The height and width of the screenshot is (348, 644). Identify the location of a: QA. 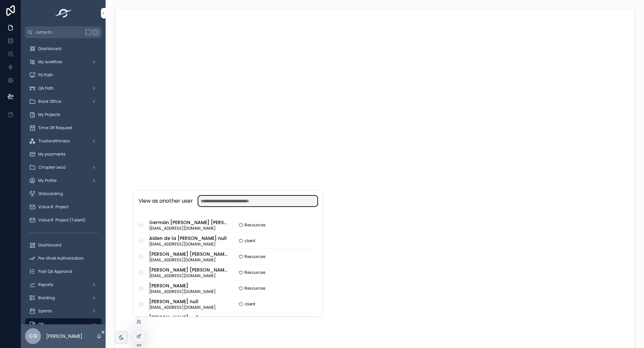
(63, 324).